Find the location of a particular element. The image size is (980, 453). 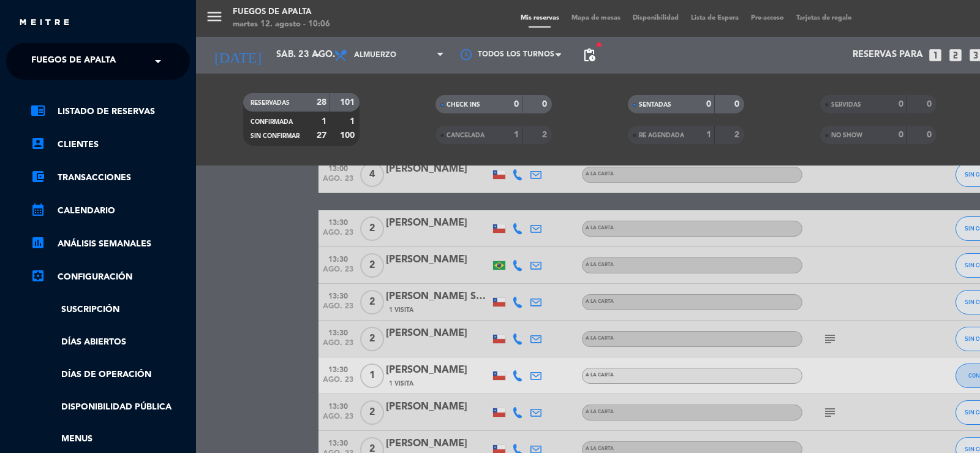

span: Fuegos de Apalta is located at coordinates (74, 61).